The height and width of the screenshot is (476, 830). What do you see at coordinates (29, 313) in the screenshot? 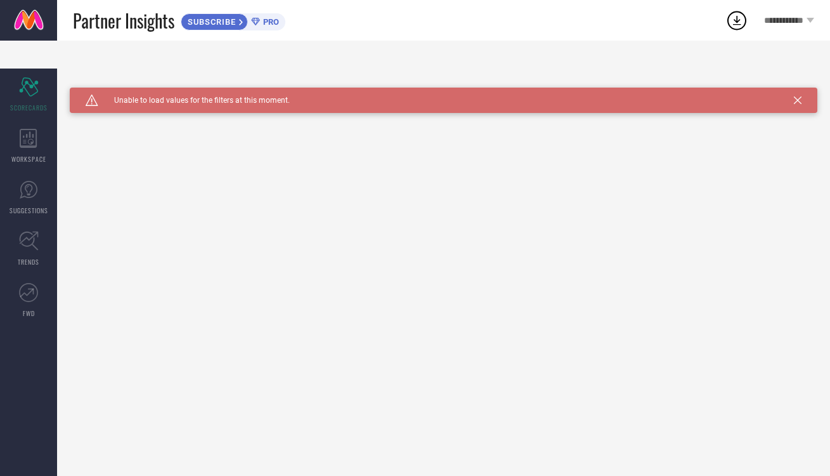
I see `span: FWD` at bounding box center [29, 313].